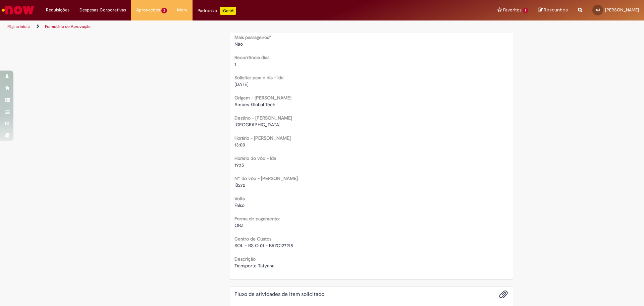  What do you see at coordinates (239, 165) in the screenshot?
I see `span: 19:15` at bounding box center [239, 165].